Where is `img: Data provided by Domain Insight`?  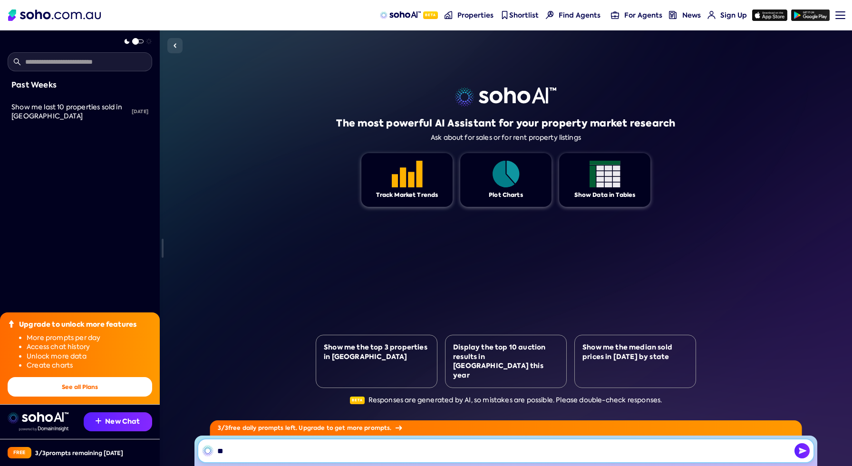
img: Data provided by Domain Insight is located at coordinates (44, 429).